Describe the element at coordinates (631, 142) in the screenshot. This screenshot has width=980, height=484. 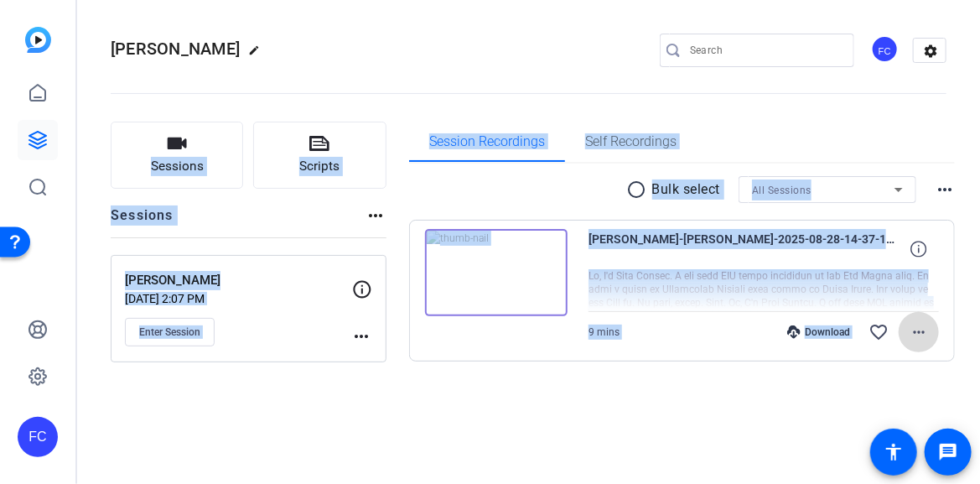
I see `span: Self Recordings` at that location.